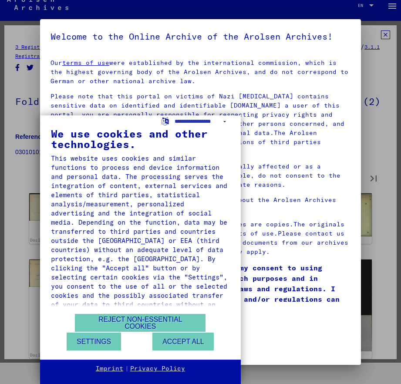  I want to click on a: Imprint, so click(109, 369).